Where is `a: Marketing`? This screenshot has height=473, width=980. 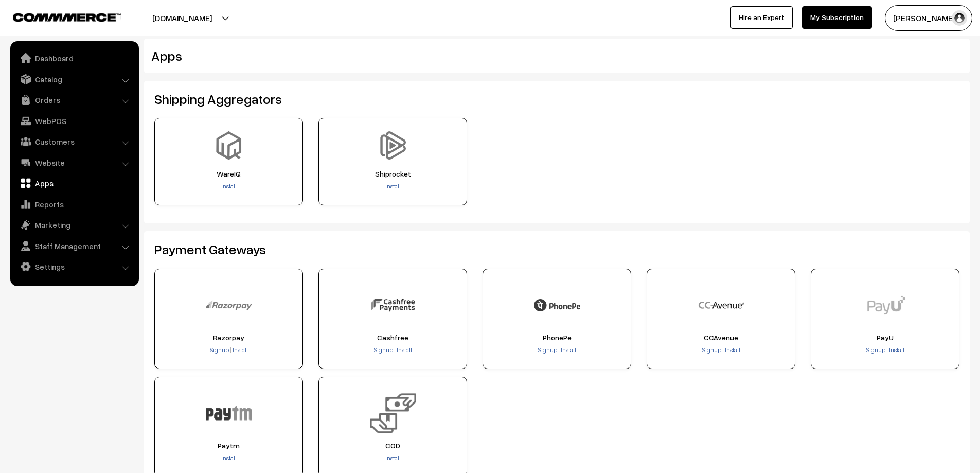 a: Marketing is located at coordinates (74, 225).